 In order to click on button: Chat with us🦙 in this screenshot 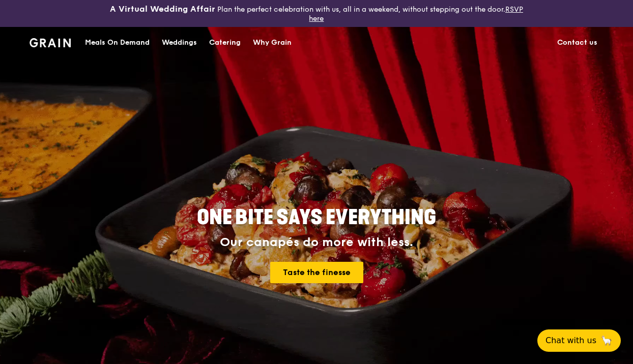, I will do `click(579, 340)`.